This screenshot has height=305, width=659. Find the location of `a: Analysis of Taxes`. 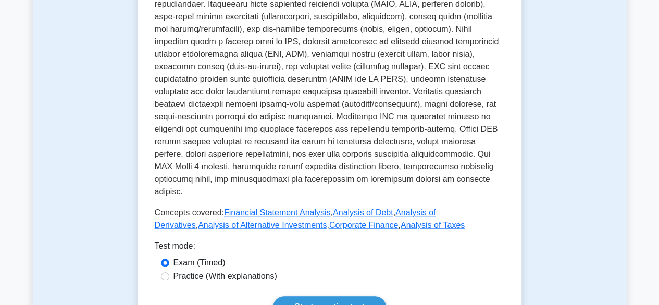

a: Analysis of Taxes is located at coordinates (433, 225).